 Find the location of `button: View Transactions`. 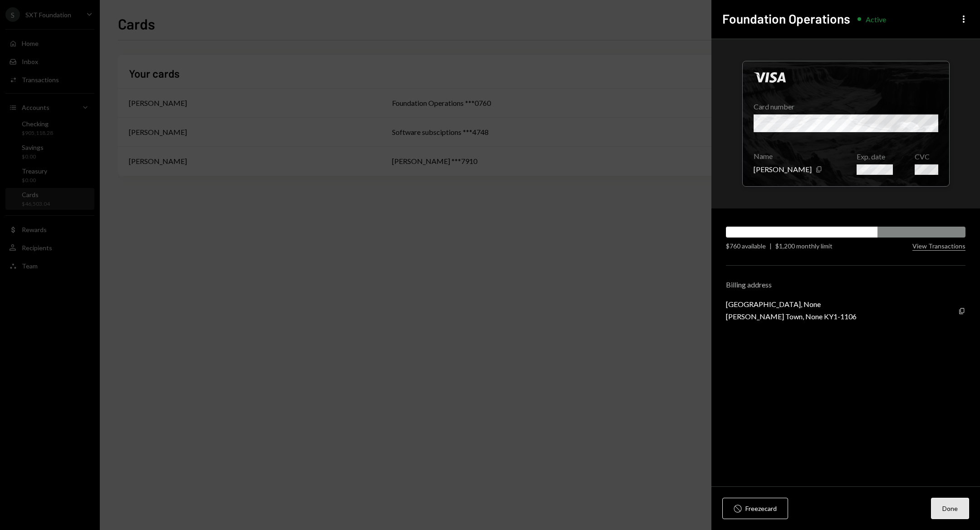

button: View Transactions is located at coordinates (939, 246).